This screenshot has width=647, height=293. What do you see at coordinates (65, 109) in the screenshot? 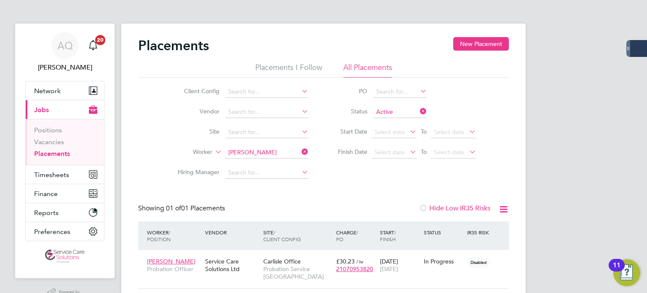
I see `button: Jobs` at bounding box center [65, 109].